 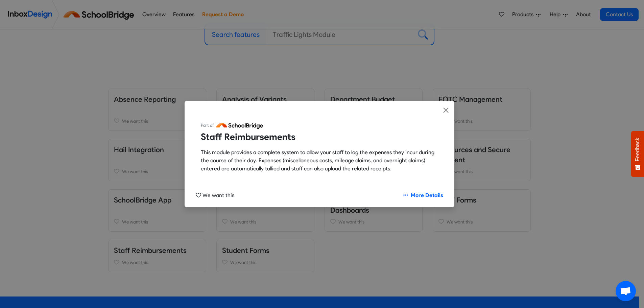 I want to click on button: We want this, so click(x=215, y=196).